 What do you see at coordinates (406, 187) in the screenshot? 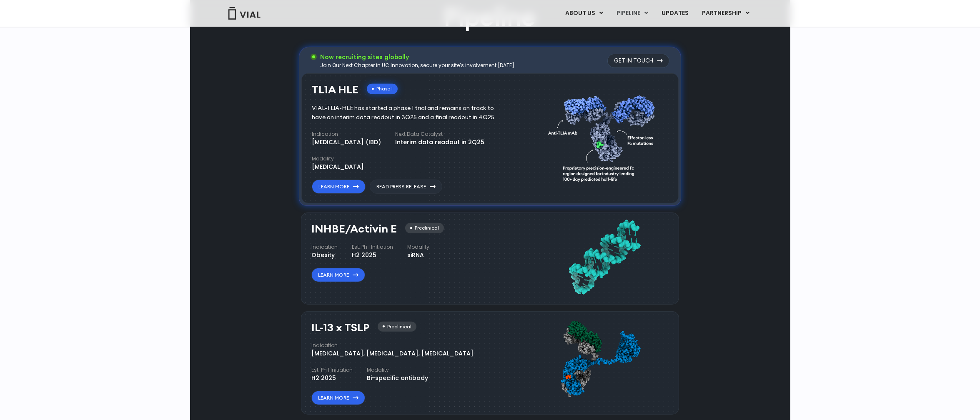
I see `a: Read Press Release` at bounding box center [406, 187].